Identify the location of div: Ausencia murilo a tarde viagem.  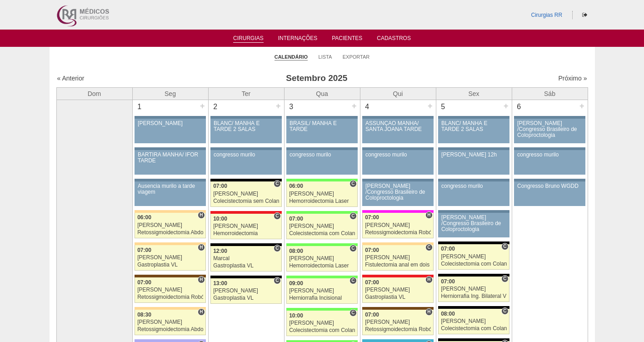
(170, 189).